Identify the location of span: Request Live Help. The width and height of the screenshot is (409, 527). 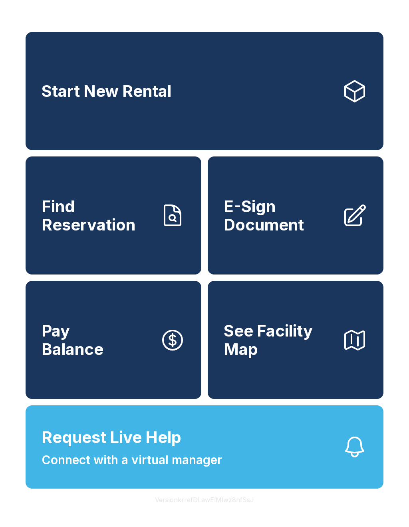
(112, 437).